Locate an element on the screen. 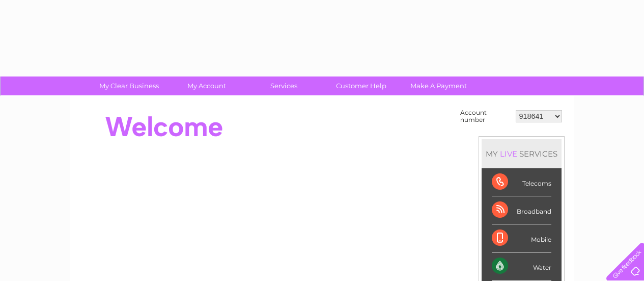 This screenshot has height=281, width=644. div: LIVE is located at coordinates (508, 153).